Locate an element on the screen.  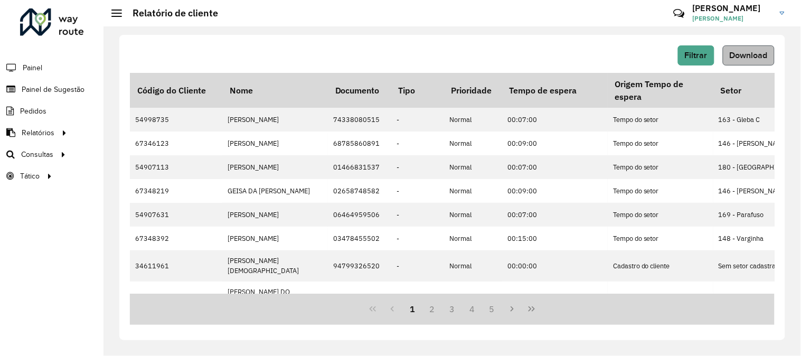
td: 06464959506 is located at coordinates (359, 214).